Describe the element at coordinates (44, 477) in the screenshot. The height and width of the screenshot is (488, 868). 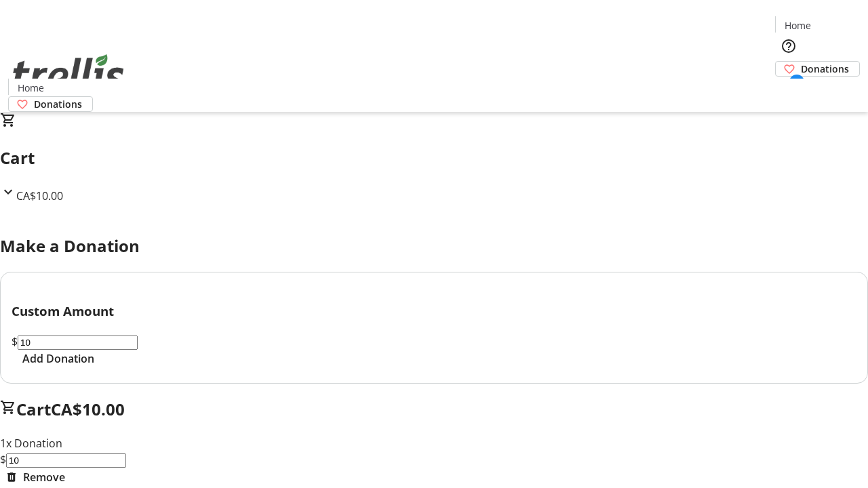
I see `span: Remove` at that location.